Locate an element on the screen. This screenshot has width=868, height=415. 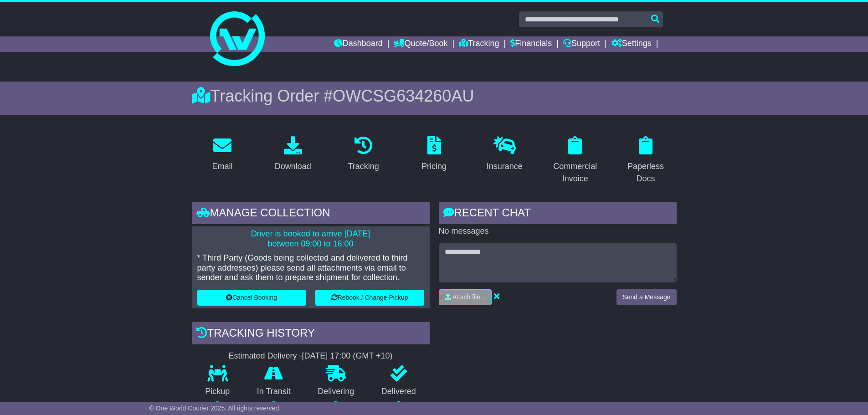
div: RECENT CHAT is located at coordinates (558, 214).